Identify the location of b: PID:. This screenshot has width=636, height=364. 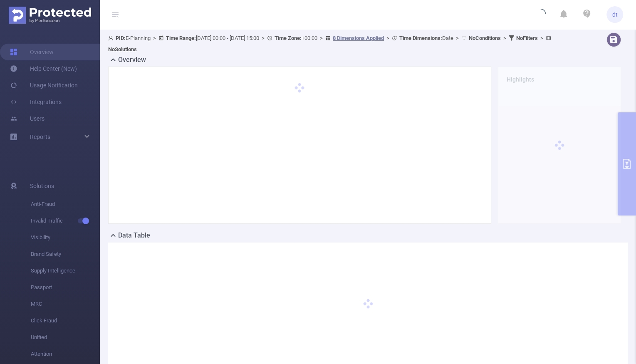
(121, 38).